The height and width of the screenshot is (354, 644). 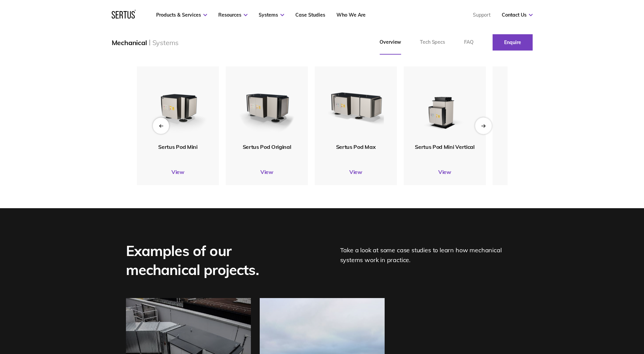 What do you see at coordinates (483, 126) in the screenshot?
I see `div: Next slide` at bounding box center [483, 126].